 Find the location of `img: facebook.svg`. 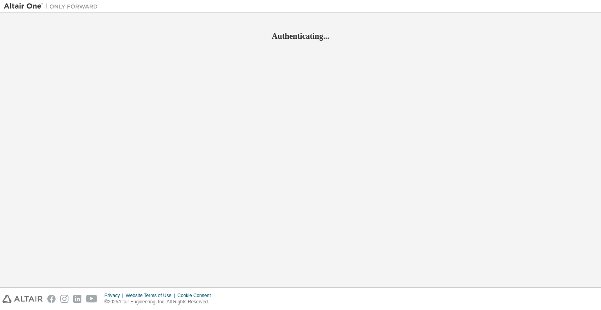

img: facebook.svg is located at coordinates (51, 298).